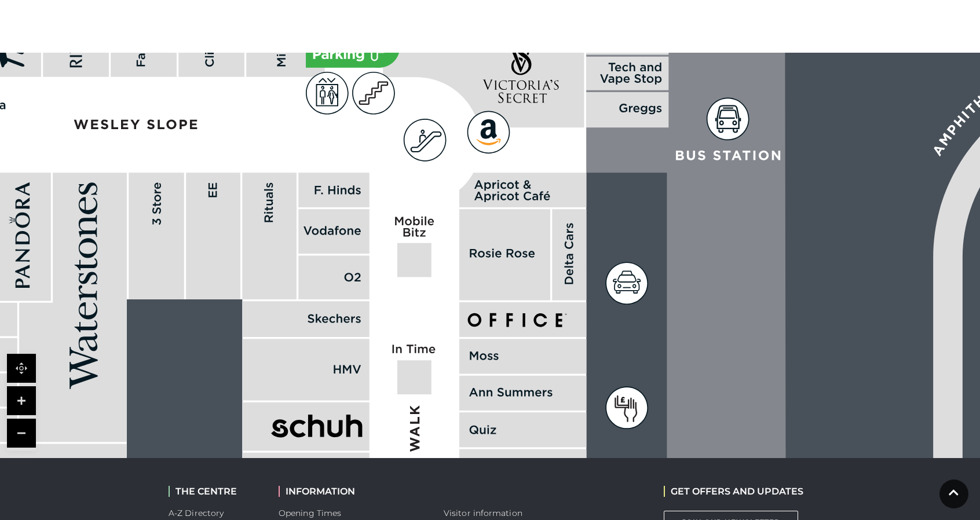 This screenshot has width=980, height=520. What do you see at coordinates (734, 491) in the screenshot?
I see `h2: GET OFFERS AND UPDATES` at bounding box center [734, 491].